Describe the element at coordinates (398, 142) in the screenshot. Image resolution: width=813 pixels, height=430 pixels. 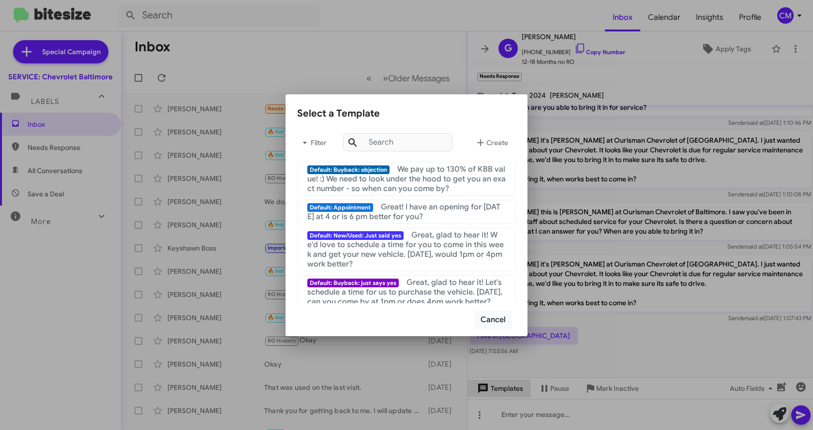
I see `input: Search` at that location.